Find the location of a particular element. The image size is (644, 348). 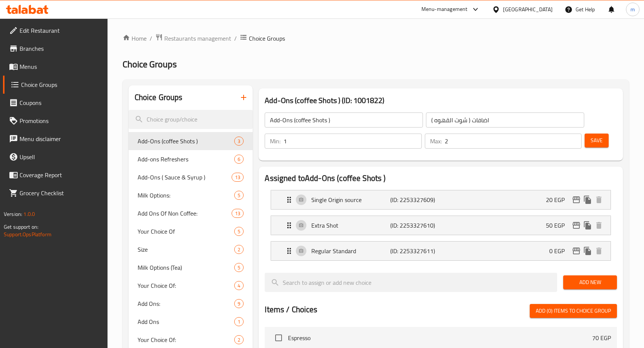

span: Menu disclaimer is located at coordinates (60, 139).